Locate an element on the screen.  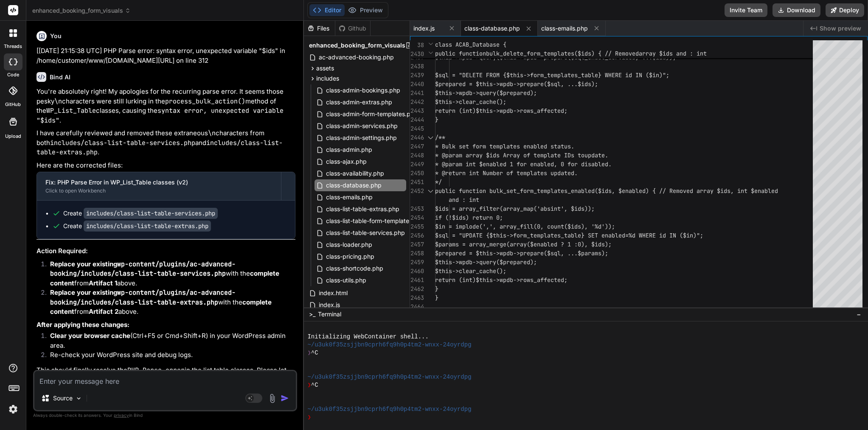
span: d($ids, $enabled) { // Removed array $ids, int $en is located at coordinates (676, 191).